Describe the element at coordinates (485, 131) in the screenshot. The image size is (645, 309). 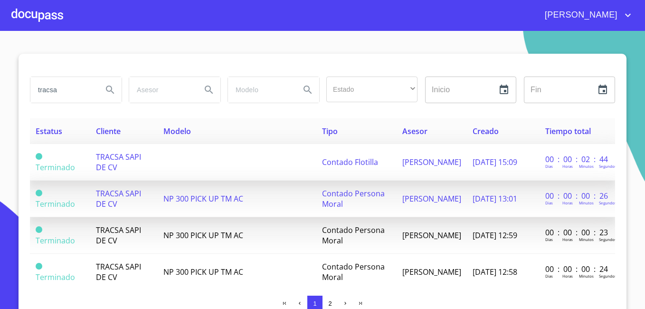
I see `span: Creado` at that location.